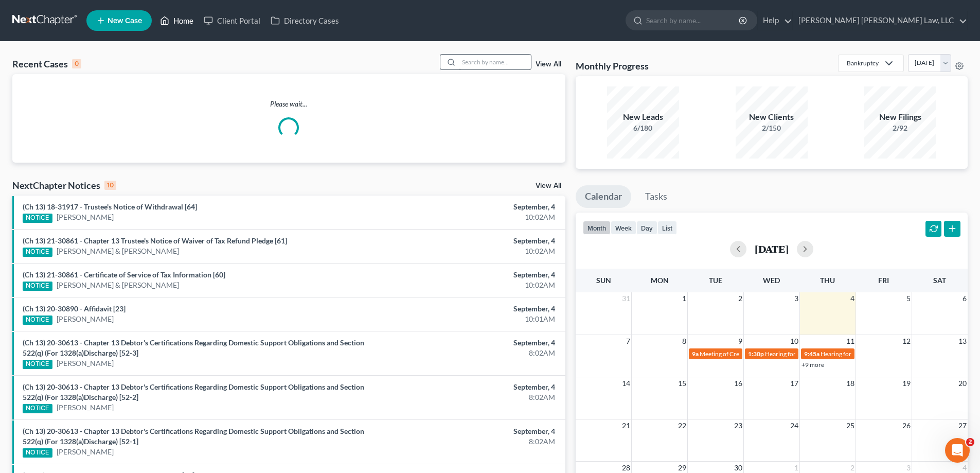 The image size is (980, 473). What do you see at coordinates (646, 227) in the screenshot?
I see `button: day` at bounding box center [646, 227].